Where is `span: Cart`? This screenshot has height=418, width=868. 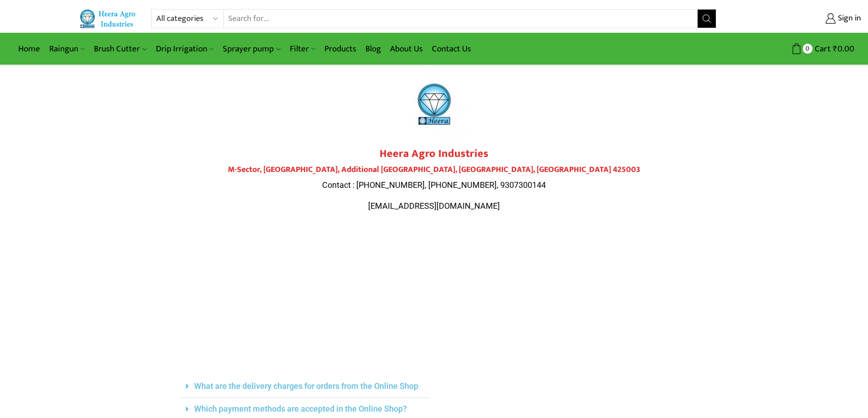 span: Cart is located at coordinates (821, 49).